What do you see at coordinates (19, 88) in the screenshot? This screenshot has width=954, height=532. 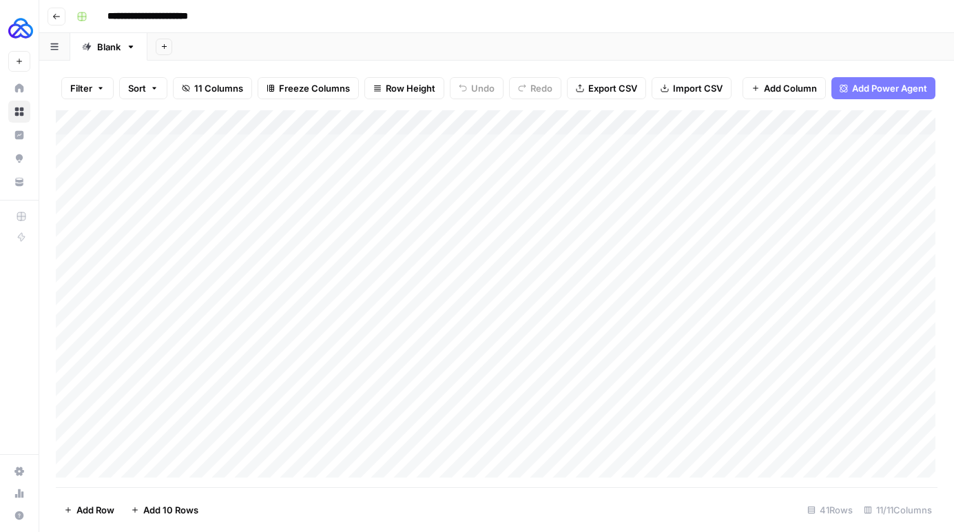 I see `a: Home` at bounding box center [19, 88].